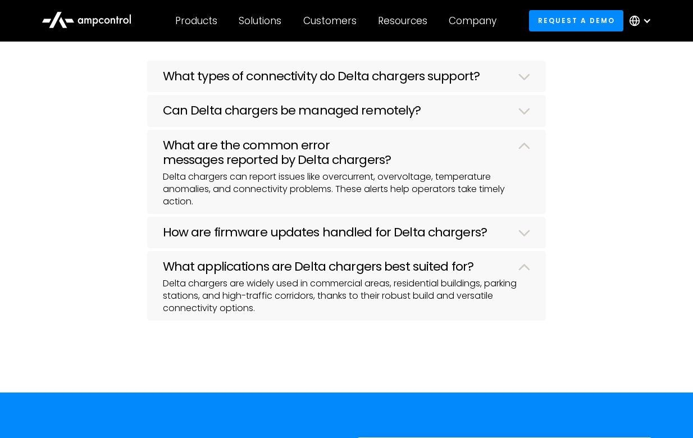 This screenshot has width=693, height=438. What do you see at coordinates (576, 20) in the screenshot?
I see `a: Request a demo` at bounding box center [576, 20].